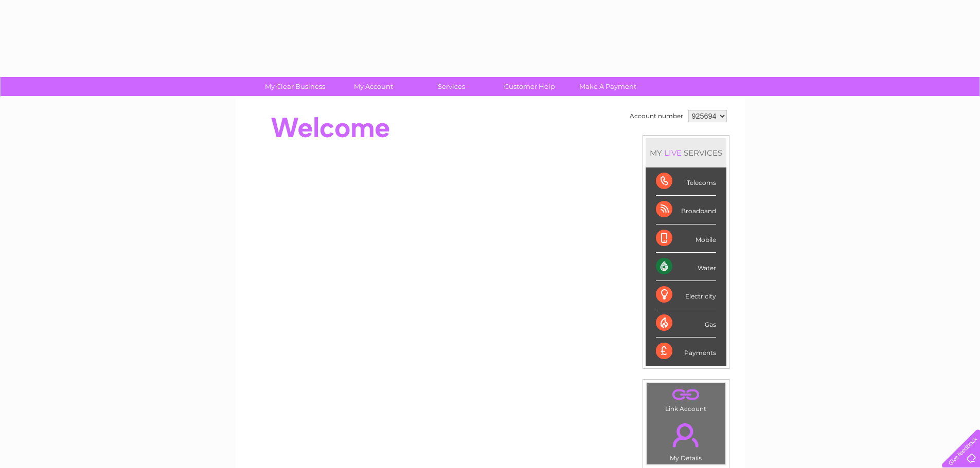 This screenshot has width=980, height=468. I want to click on td: Link Account, so click(685, 399).